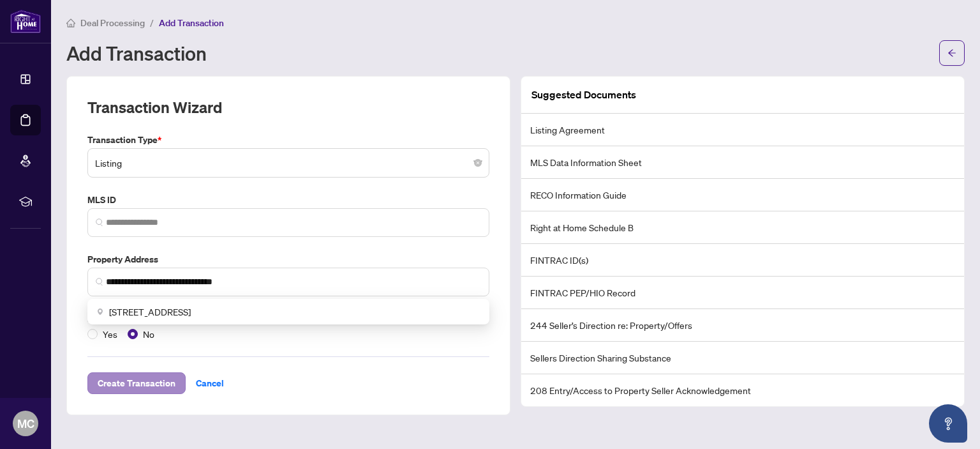 Image resolution: width=980 pixels, height=449 pixels. I want to click on button: Cancel, so click(210, 383).